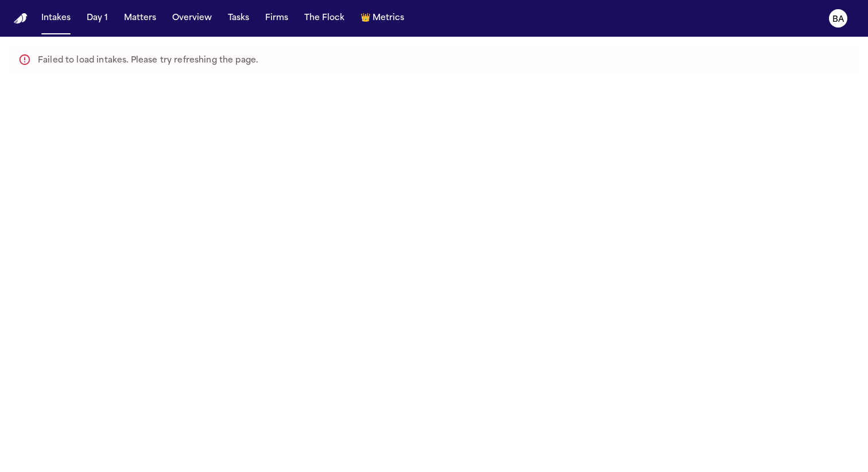 This screenshot has width=868, height=472. Describe the element at coordinates (140, 18) in the screenshot. I see `button: Matters` at that location.